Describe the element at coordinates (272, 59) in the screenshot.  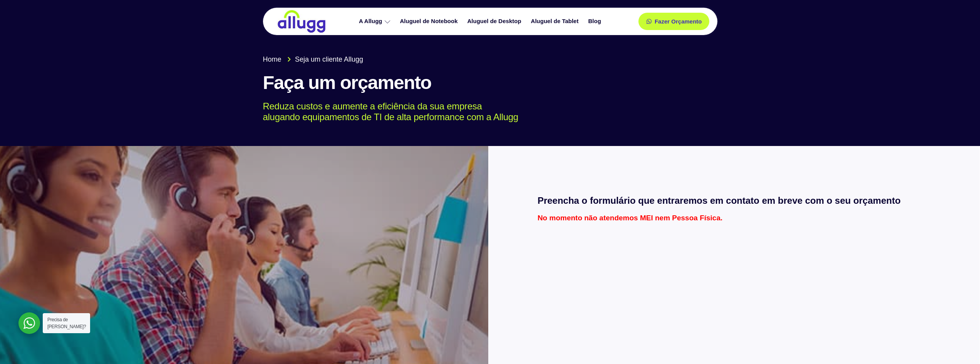
I see `span: Home` at that location.